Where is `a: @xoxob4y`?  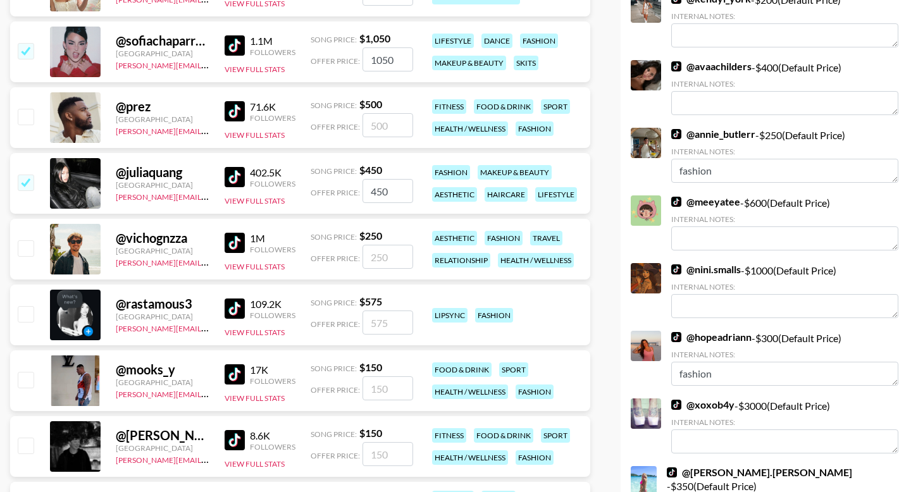 a: @xoxob4y is located at coordinates (703, 405).